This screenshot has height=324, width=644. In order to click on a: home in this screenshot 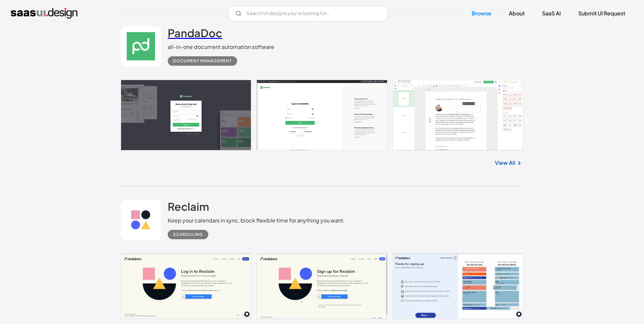, I will do `click(44, 13)`.